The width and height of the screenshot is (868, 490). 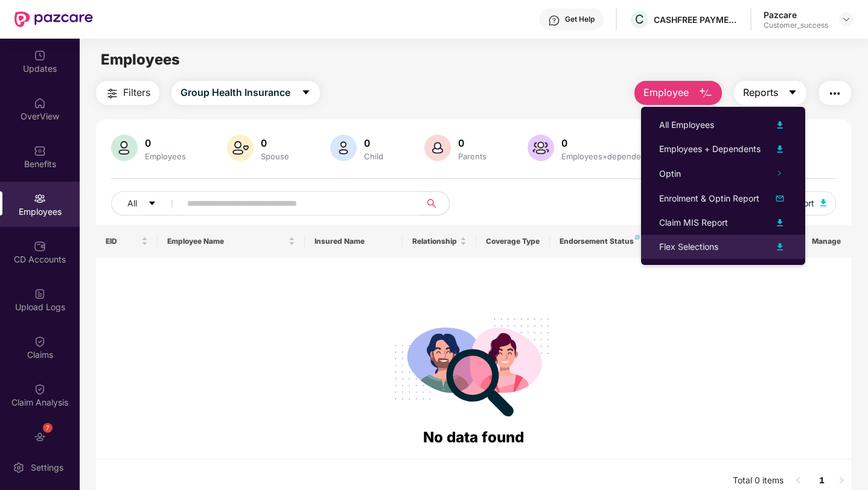 I want to click on img: svg+xml;base64,PHN2ZyBpZD0iRW5kb3JzZW1lbnRzIiB4bWxucz0iaHR0cDovL3d3dy53My5vcmcvMjAwMC9zdmciIHdpZH..., so click(x=40, y=437).